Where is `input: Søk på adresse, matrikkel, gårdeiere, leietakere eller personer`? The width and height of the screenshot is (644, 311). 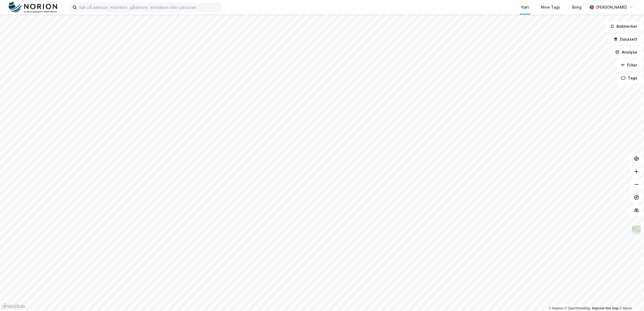
input: Søk på adresse, matrikkel, gårdeiere, leietakere eller personer is located at coordinates (149, 7).